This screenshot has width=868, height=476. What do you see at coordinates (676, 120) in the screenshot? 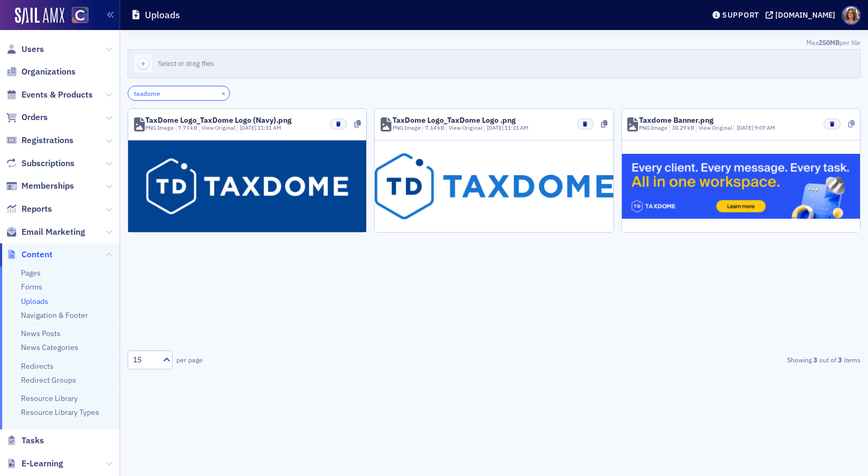
I see `div: Taxdome Banner.png` at bounding box center [676, 120].